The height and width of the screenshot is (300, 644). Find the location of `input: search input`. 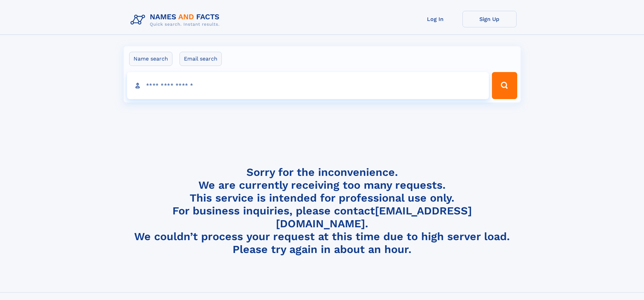

input: search input is located at coordinates (308, 86).